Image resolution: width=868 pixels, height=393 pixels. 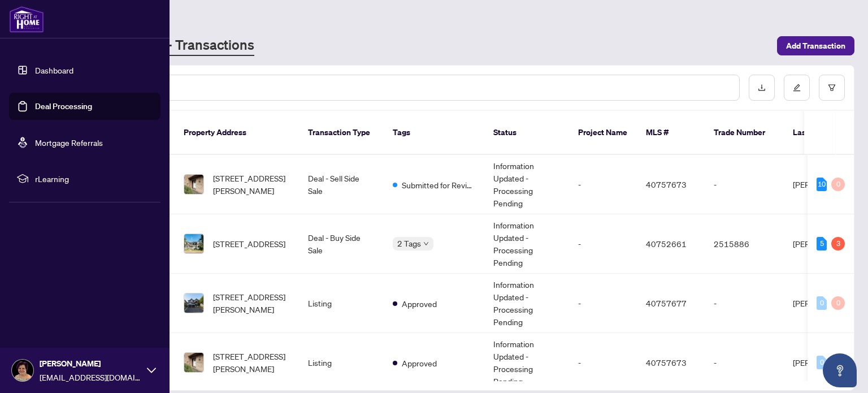 What do you see at coordinates (832, 88) in the screenshot?
I see `span: filter` at bounding box center [832, 88].